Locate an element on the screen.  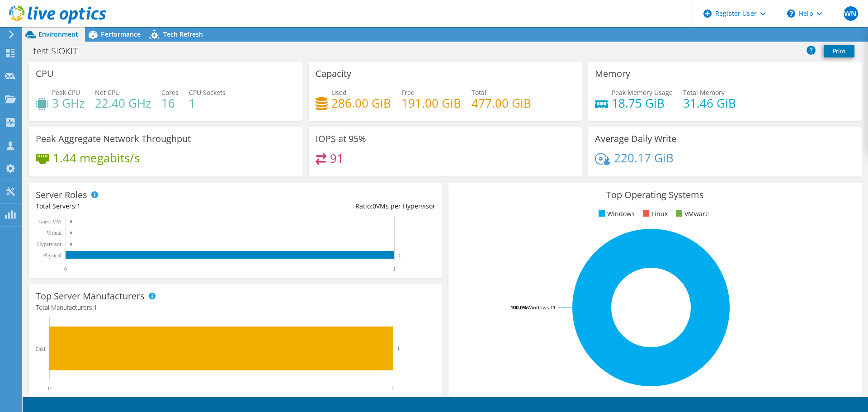
span: Total is located at coordinates (478, 93).